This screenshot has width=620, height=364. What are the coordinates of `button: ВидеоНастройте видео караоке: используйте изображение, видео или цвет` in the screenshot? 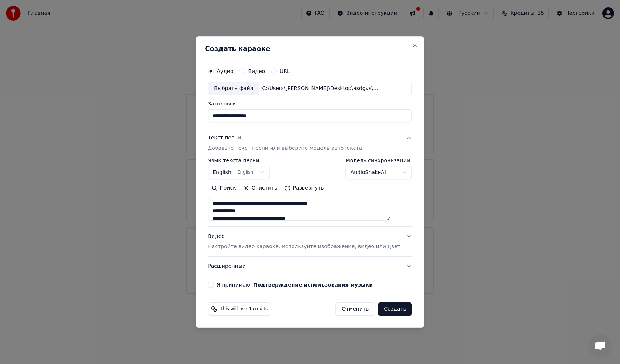 It's located at (309, 242).